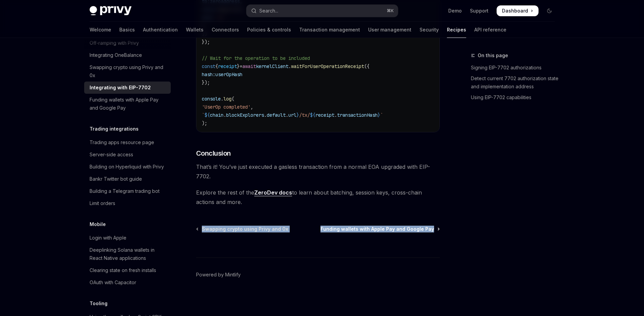 The image size is (644, 316). What do you see at coordinates (108, 238) in the screenshot?
I see `div: Login with Apple` at bounding box center [108, 238].